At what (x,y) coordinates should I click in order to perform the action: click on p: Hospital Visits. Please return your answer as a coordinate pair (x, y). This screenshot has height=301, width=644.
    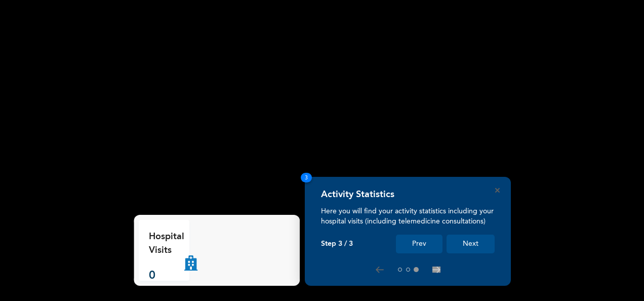
    Looking at the image, I should click on (166, 244).